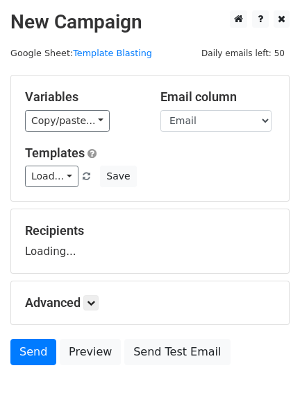  Describe the element at coordinates (118, 176) in the screenshot. I see `button: Save` at that location.